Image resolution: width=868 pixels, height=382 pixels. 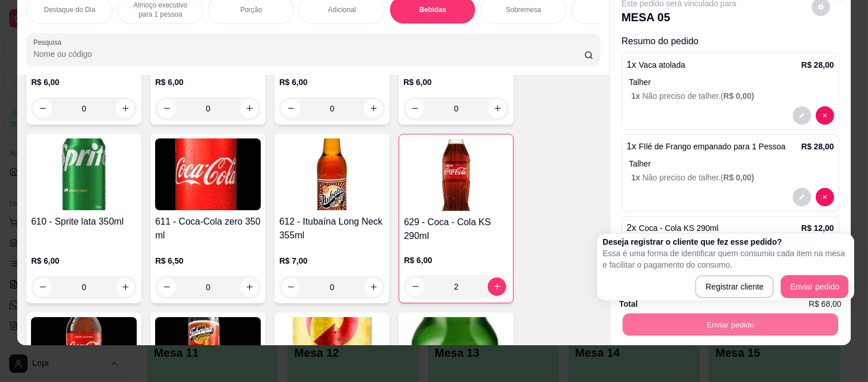 What do you see at coordinates (725, 259) in the screenshot?
I see `p: Essa é uma forma de identificar quem consumiu cada item na mesa e facilitar o pagamento do consumo.` at bounding box center [725, 259].